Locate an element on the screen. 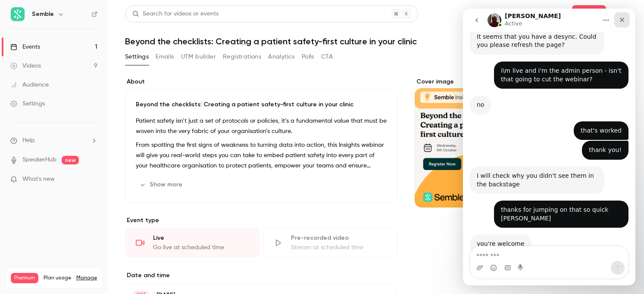 The width and height of the screenshot is (644, 294). label: Cover image is located at coordinates (521, 82).